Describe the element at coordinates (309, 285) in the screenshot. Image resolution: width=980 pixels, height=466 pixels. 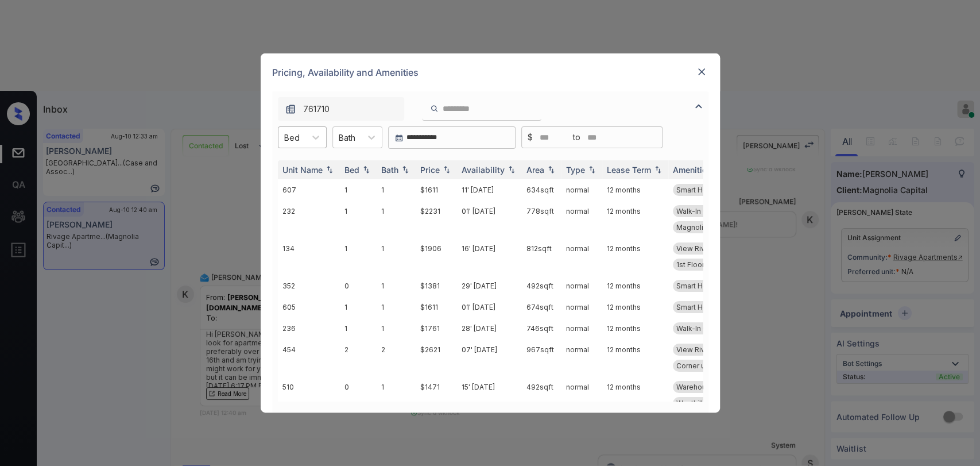
I see `td: 352` at that location.